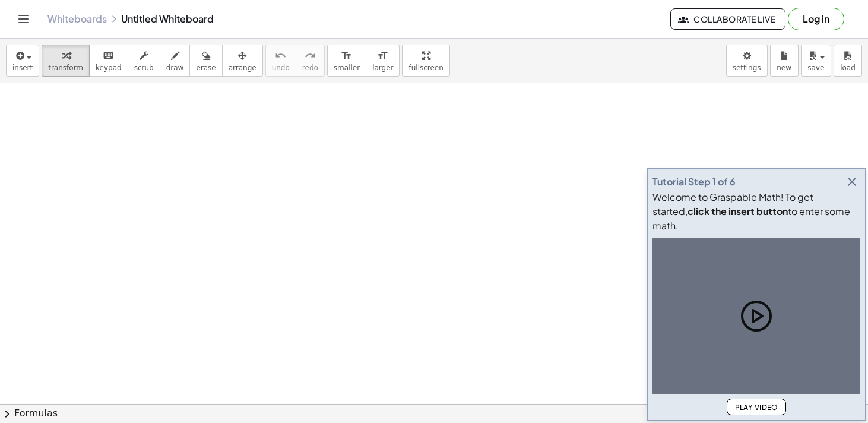 The height and width of the screenshot is (423, 868). Describe the element at coordinates (205, 60) in the screenshot. I see `button: erase` at that location.